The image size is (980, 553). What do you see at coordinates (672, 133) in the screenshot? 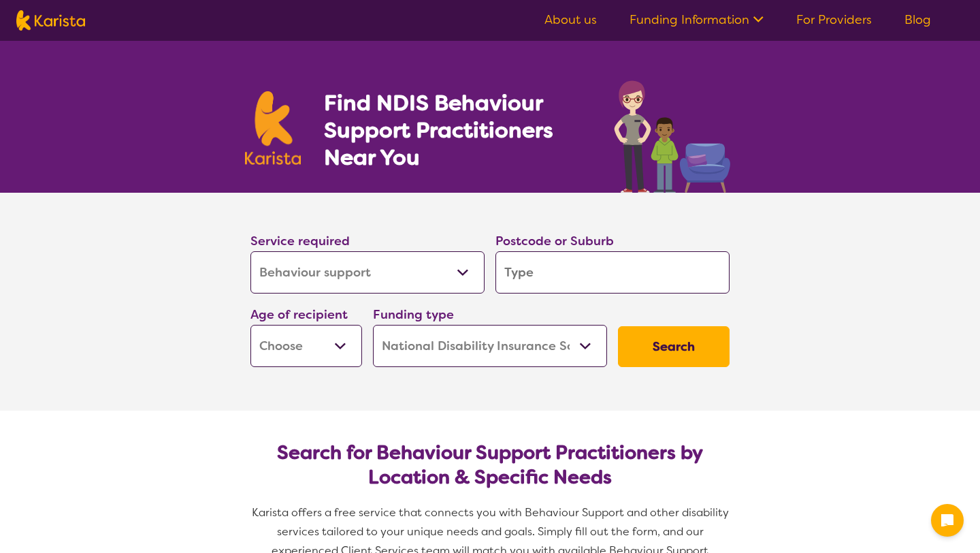
I see `img: behaviour-support` at bounding box center [672, 133].